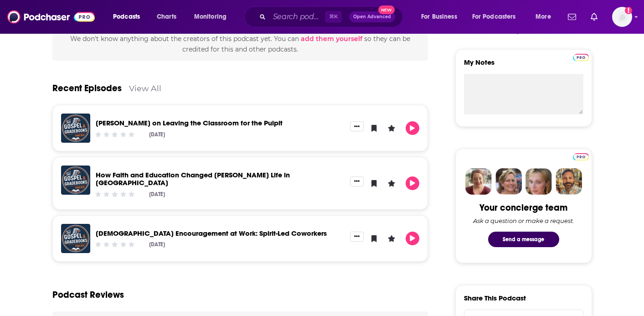  What do you see at coordinates (297, 17) in the screenshot?
I see `input: Search podcasts, credits, & more...` at bounding box center [297, 17].